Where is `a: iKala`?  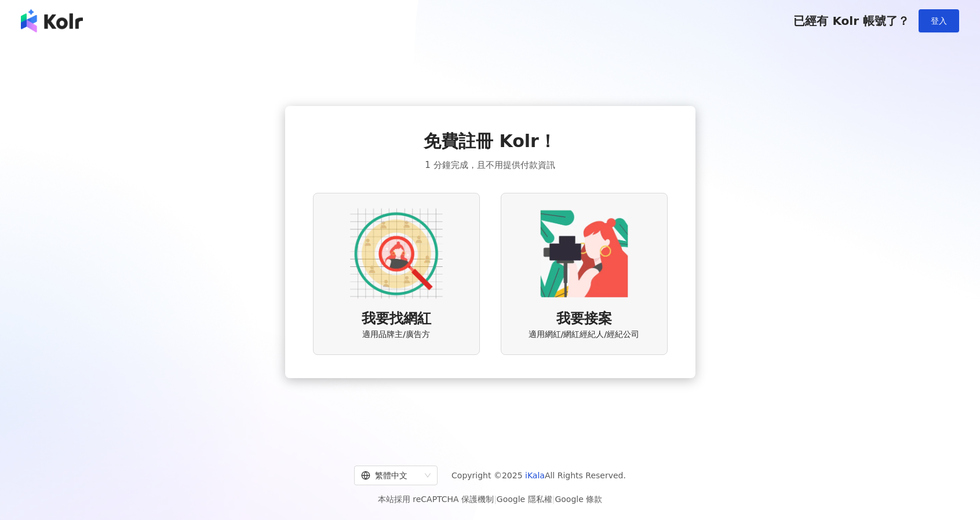
a: iKala is located at coordinates (535, 475).